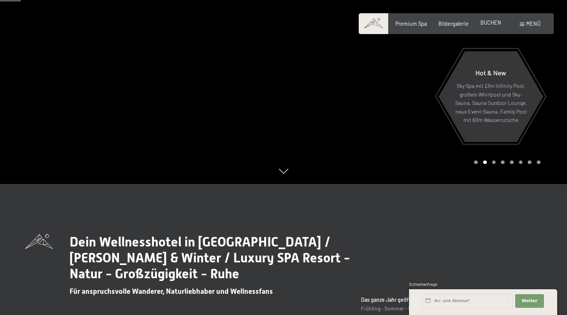 This screenshot has width=567, height=315. What do you see at coordinates (454, 23) in the screenshot?
I see `a: Bildergalerie` at bounding box center [454, 23].